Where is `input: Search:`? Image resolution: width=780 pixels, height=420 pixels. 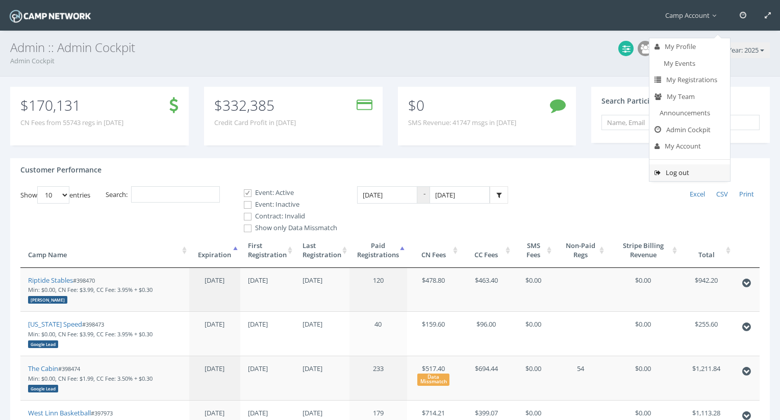 input: Search: is located at coordinates (175, 194).